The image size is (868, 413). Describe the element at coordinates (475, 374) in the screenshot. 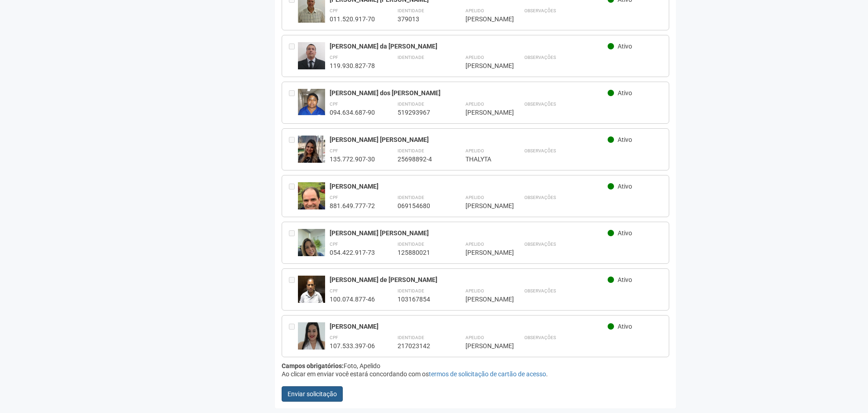

I see `div: Ao clicar em enviar você estará concordando com os .` at that location.